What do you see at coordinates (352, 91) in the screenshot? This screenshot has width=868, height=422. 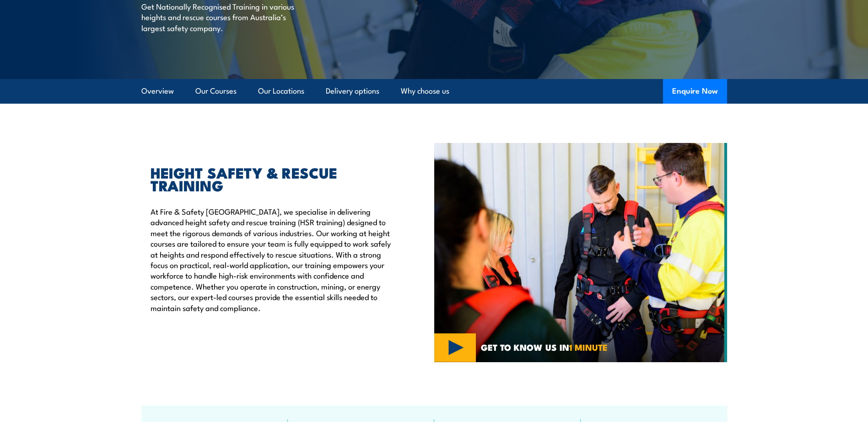 I see `a: Delivery options` at bounding box center [352, 91].